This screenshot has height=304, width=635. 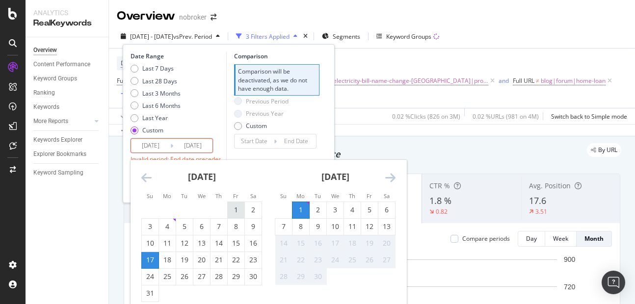 What do you see at coordinates (177, 56) in the screenshot?
I see `div: Date Range` at bounding box center [177, 56].